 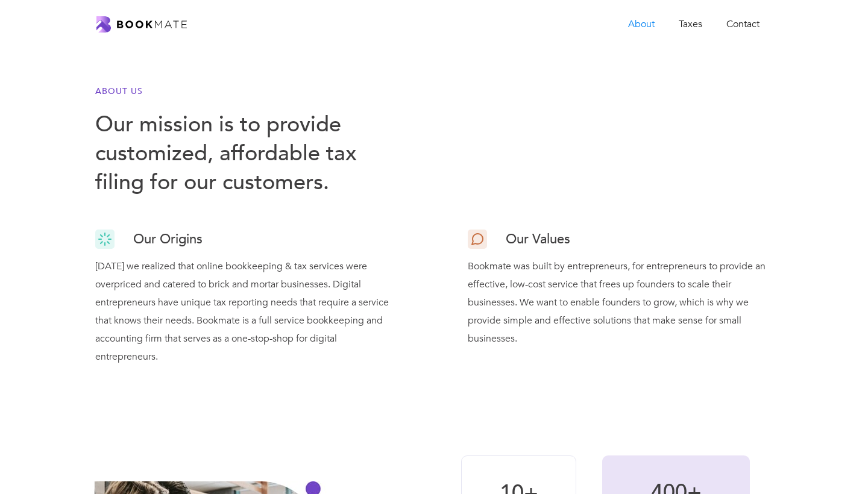 What do you see at coordinates (620, 299) in the screenshot?
I see `div: Bookmate was built by entrepreneurs, for entrepreneurs to provide an effective, low-cost service ...` at bounding box center [620, 299].